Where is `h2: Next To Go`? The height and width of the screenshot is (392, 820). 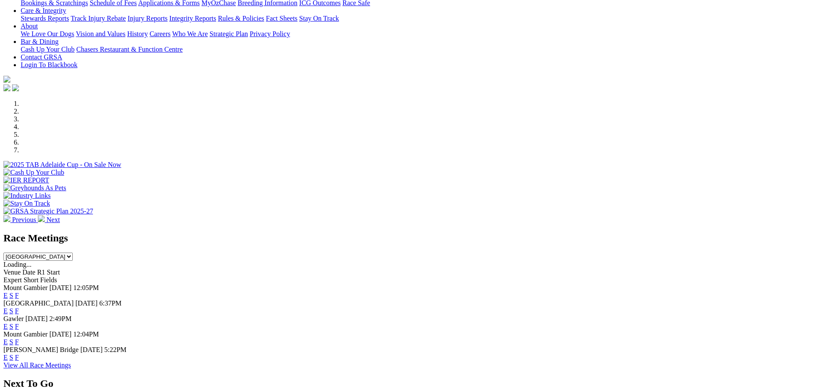 h2: Next To Go is located at coordinates (410, 384).